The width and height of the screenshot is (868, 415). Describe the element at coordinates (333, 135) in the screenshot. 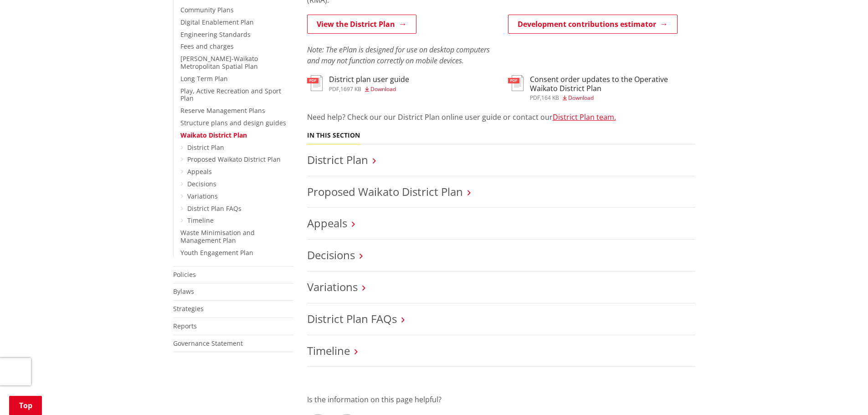

I see `h5: In this section` at that location.